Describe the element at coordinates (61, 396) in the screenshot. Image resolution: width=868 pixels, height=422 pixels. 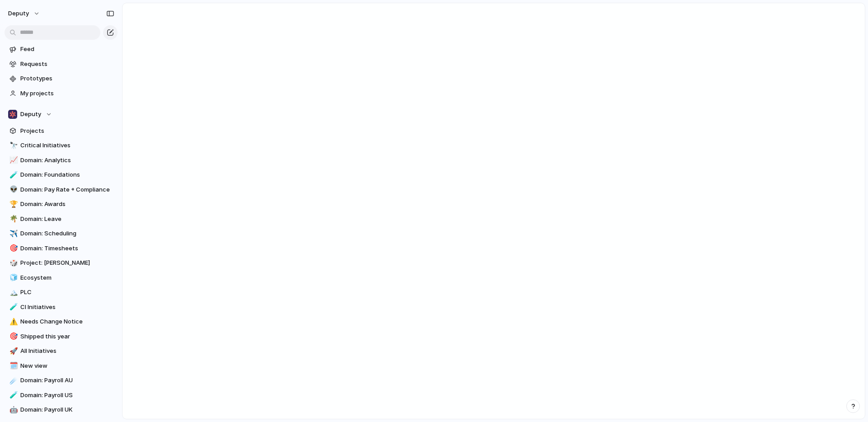
I see `div: 🧪Domain: Payroll US` at that location.